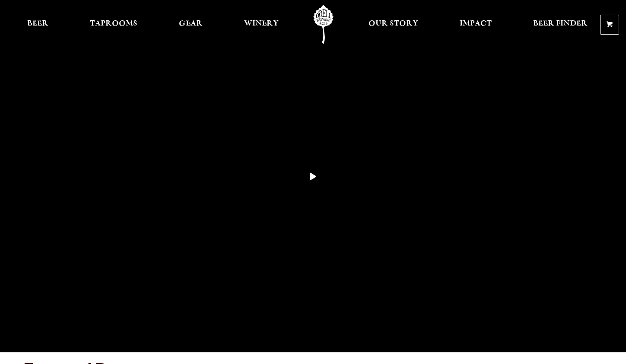 The image size is (626, 364). What do you see at coordinates (38, 25) in the screenshot?
I see `a: Beer` at bounding box center [38, 25].